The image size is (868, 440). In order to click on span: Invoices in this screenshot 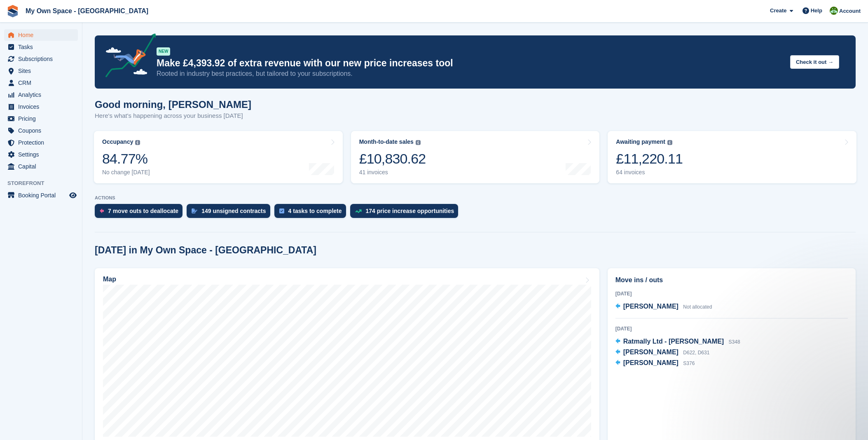, I will do `click(43, 107)`.